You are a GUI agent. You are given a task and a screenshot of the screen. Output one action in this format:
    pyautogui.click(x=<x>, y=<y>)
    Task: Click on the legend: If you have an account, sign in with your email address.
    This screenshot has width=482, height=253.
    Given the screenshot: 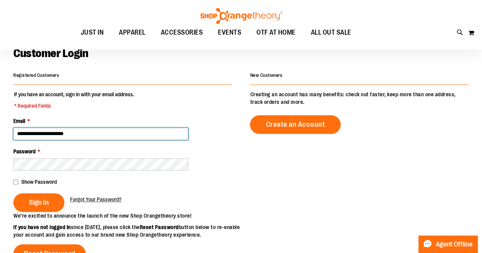 What is the action you would take?
    pyautogui.click(x=74, y=100)
    